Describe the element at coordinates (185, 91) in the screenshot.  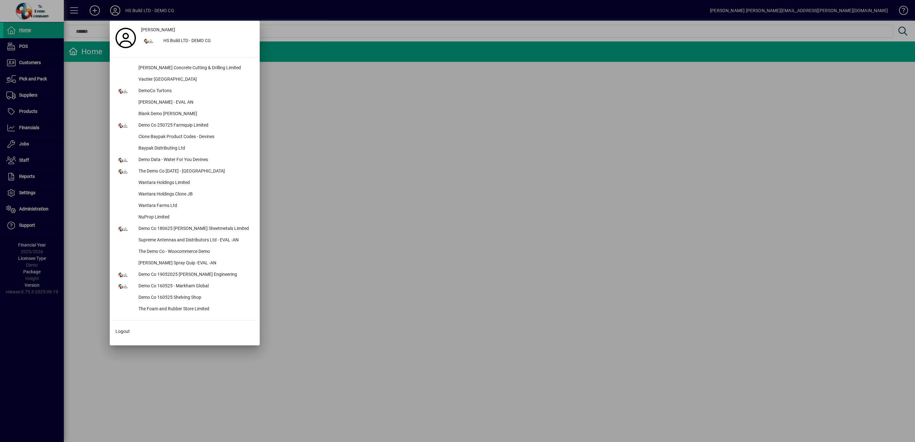
I see `button: DemoCo Turtons` at that location.